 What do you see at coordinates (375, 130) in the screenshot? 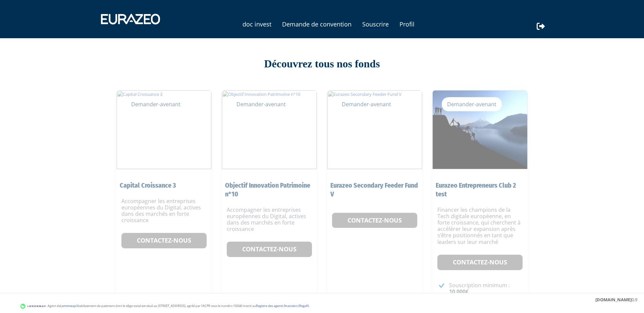
I see `img: Eurazeo Secondary Feeder Fund V` at bounding box center [375, 130].